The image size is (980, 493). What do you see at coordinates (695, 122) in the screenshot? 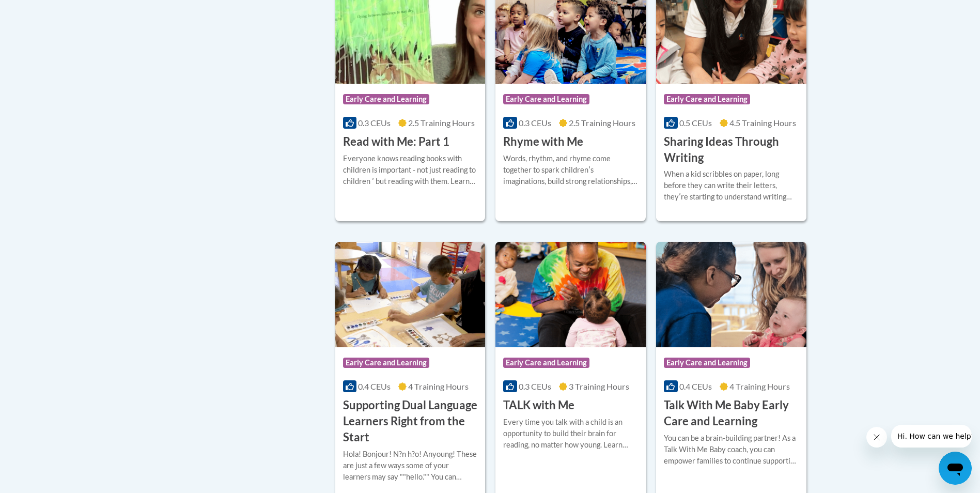
I see `span: 0.5 CEUs` at bounding box center [695, 122].